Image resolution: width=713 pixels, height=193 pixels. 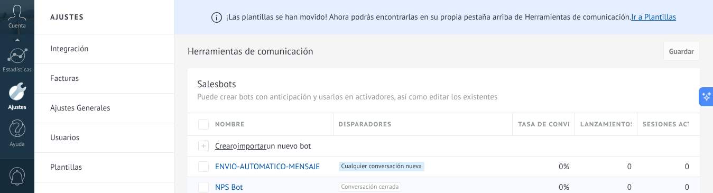 What do you see at coordinates (230, 124) in the screenshot?
I see `span: Nombre` at bounding box center [230, 124].